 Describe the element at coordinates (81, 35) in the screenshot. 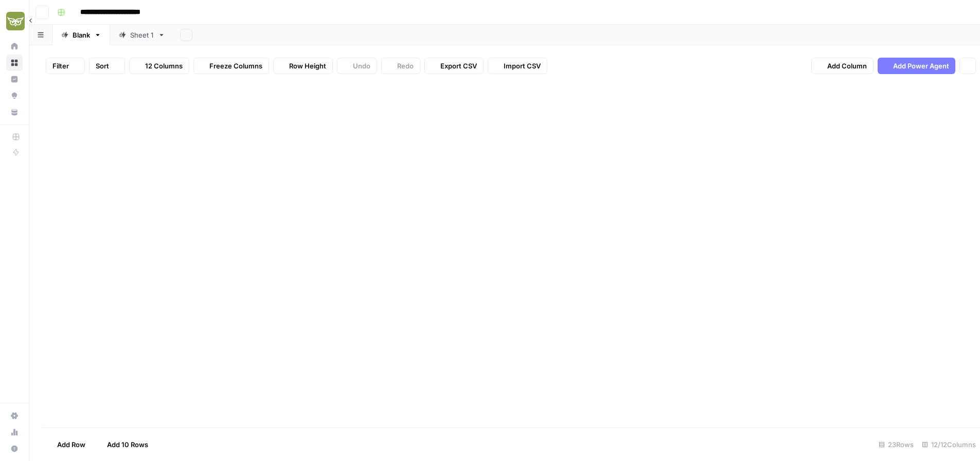

I see `div: Blank` at that location.